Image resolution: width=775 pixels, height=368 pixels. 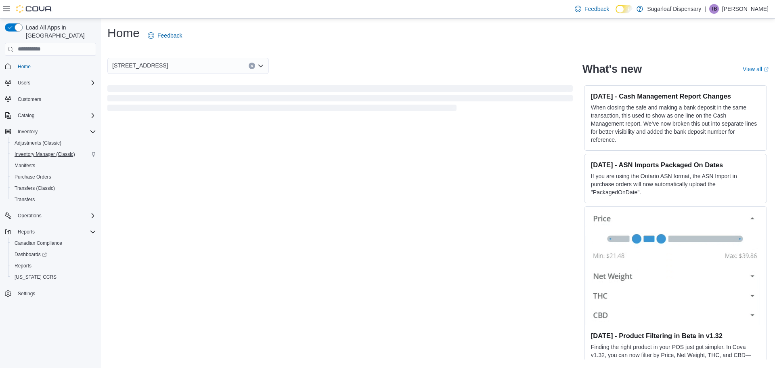 I want to click on nav: Complex example, so click(x=50, y=189).